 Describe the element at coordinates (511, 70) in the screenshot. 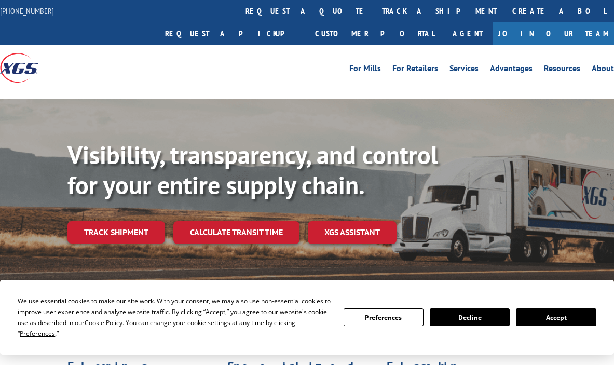

I see `a: Advantages` at that location.